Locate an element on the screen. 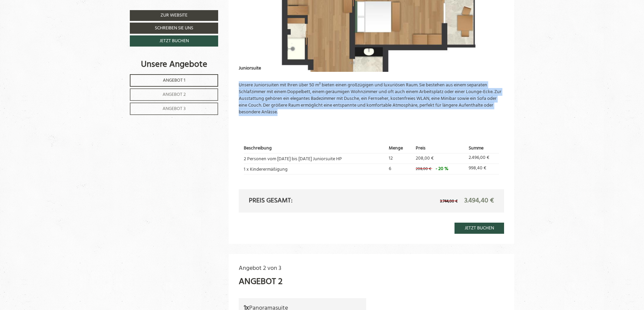 The image size is (644, 310). th: Preis is located at coordinates (440, 149).